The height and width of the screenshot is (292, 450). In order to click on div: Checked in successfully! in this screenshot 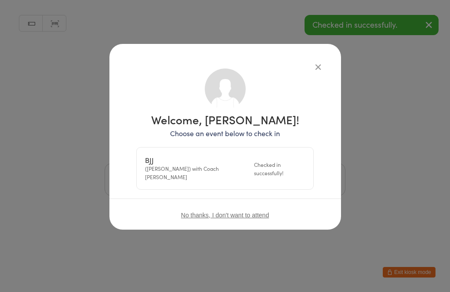, I will do `click(280, 169)`.